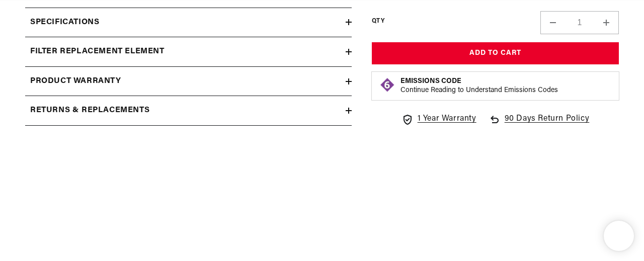 The width and height of the screenshot is (644, 261). What do you see at coordinates (378, 21) in the screenshot?
I see `label: QTY` at bounding box center [378, 21].